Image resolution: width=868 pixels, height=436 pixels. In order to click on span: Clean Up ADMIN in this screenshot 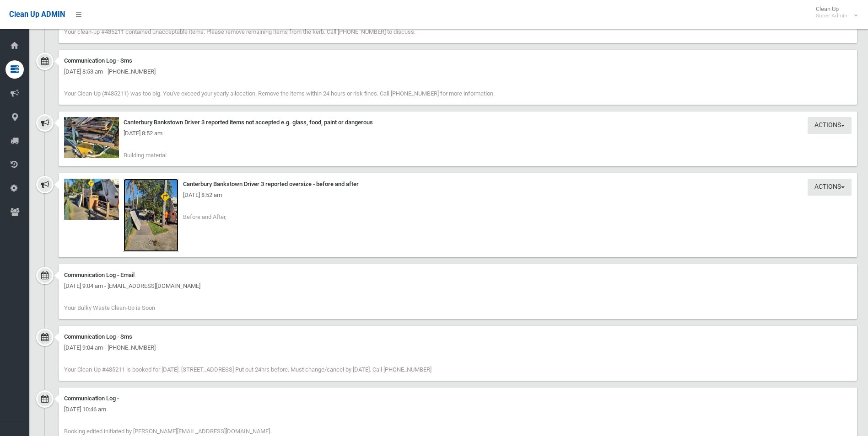, I will do `click(37, 14)`.